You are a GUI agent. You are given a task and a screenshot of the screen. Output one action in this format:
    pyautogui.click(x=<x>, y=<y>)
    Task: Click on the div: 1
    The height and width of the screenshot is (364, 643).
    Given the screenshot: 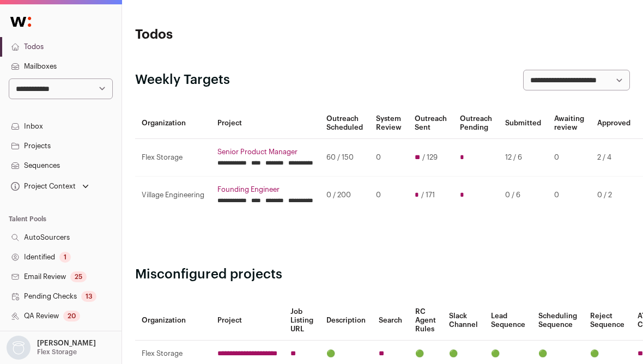 What is the action you would take?
    pyautogui.click(x=65, y=257)
    